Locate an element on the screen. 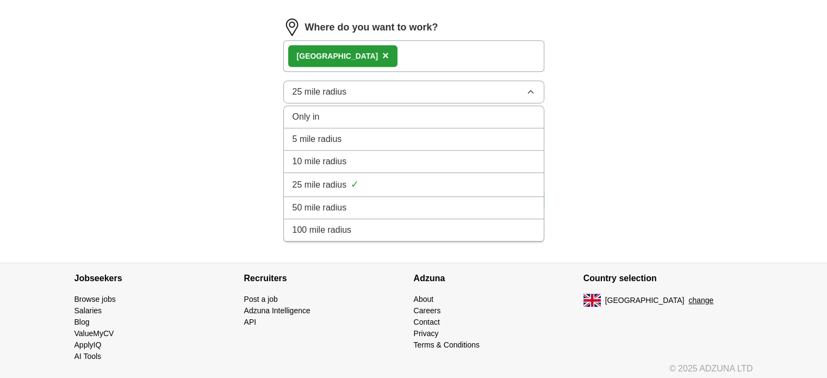 Image resolution: width=827 pixels, height=378 pixels. img: UK flag is located at coordinates (592, 300).